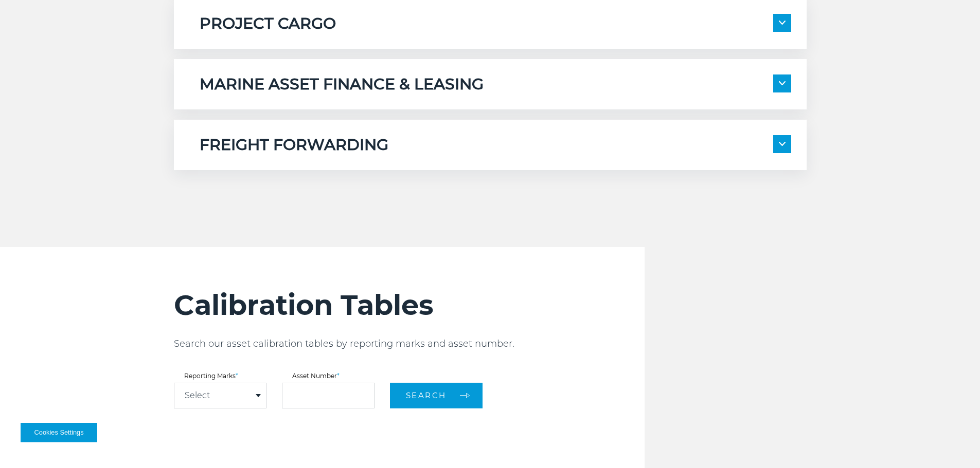  What do you see at coordinates (294, 145) in the screenshot?
I see `h5: FREIGHT FORWARDING` at bounding box center [294, 145].